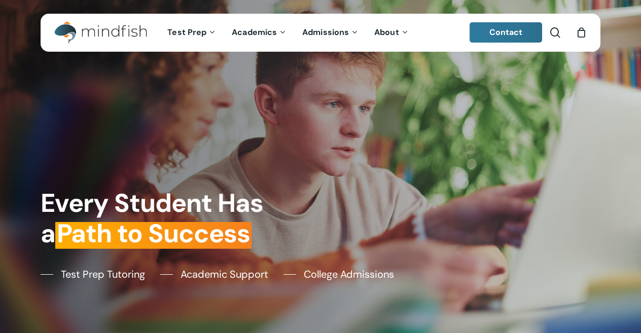  I want to click on nav: Main Menu, so click(288, 32).